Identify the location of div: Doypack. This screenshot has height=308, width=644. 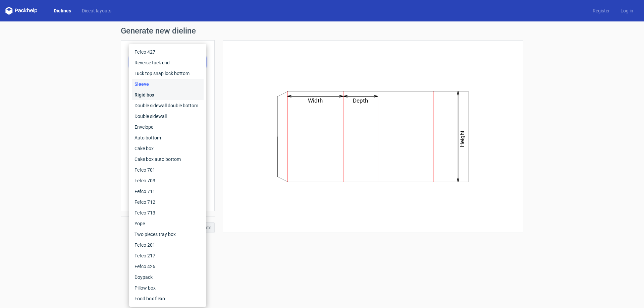
(168, 277).